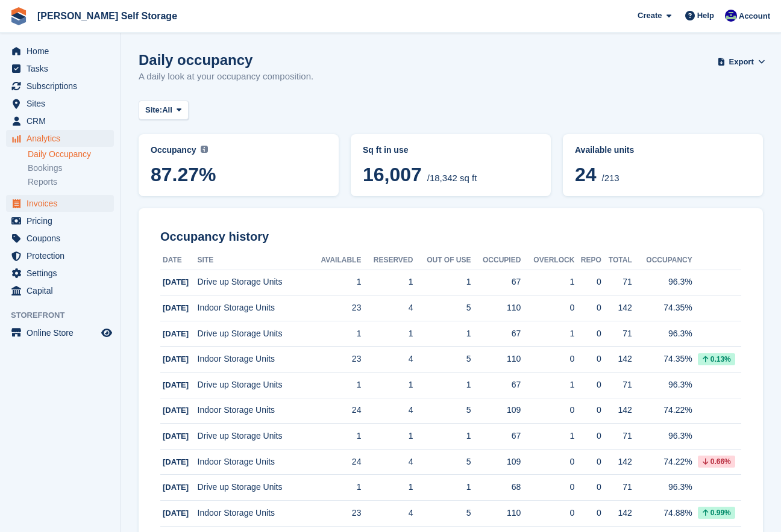 This screenshot has width=781, height=532. What do you see at coordinates (253, 260) in the screenshot?
I see `th: Site` at bounding box center [253, 260].